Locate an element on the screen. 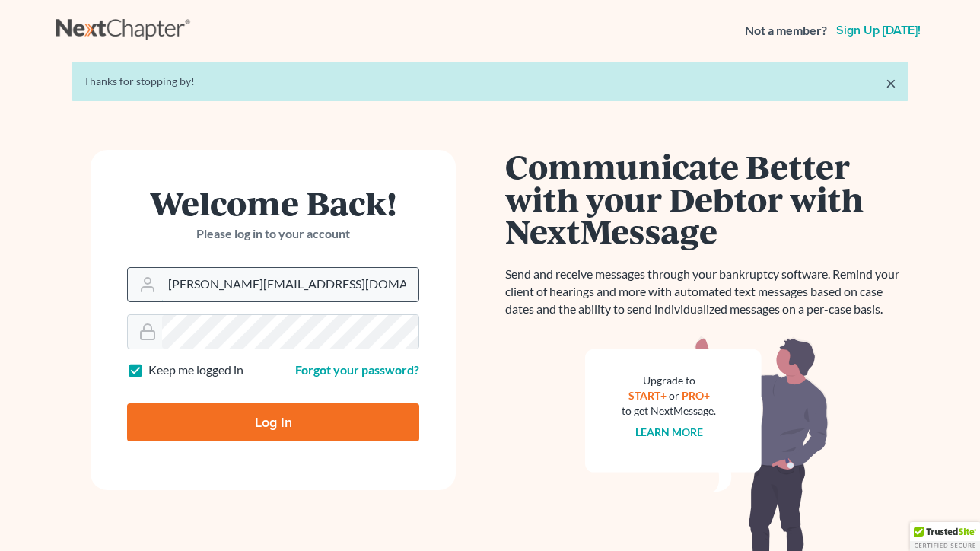  input: Log In is located at coordinates (273, 422).